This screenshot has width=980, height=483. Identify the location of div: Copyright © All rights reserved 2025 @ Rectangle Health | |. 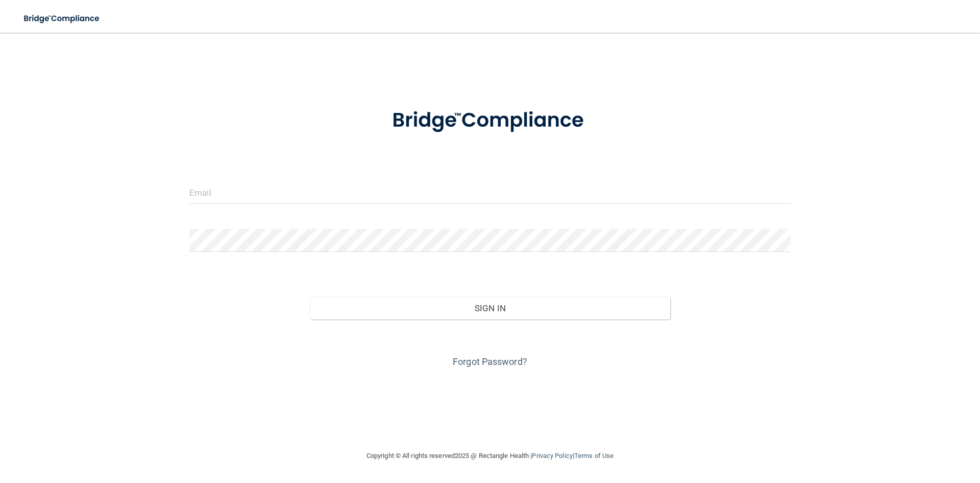
(490, 456).